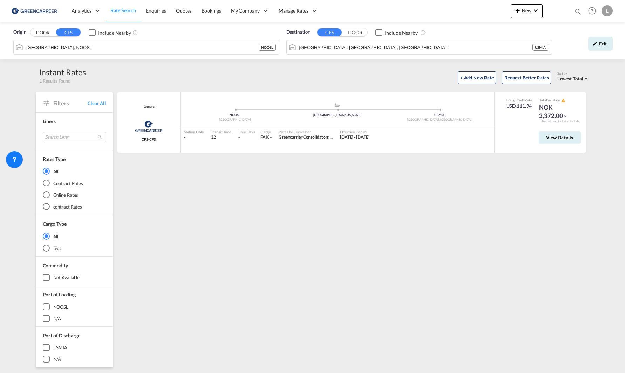 The width and height of the screenshot is (625, 373). Describe the element at coordinates (561, 122) in the screenshot. I see `div: Remark and Inclusion included` at that location.